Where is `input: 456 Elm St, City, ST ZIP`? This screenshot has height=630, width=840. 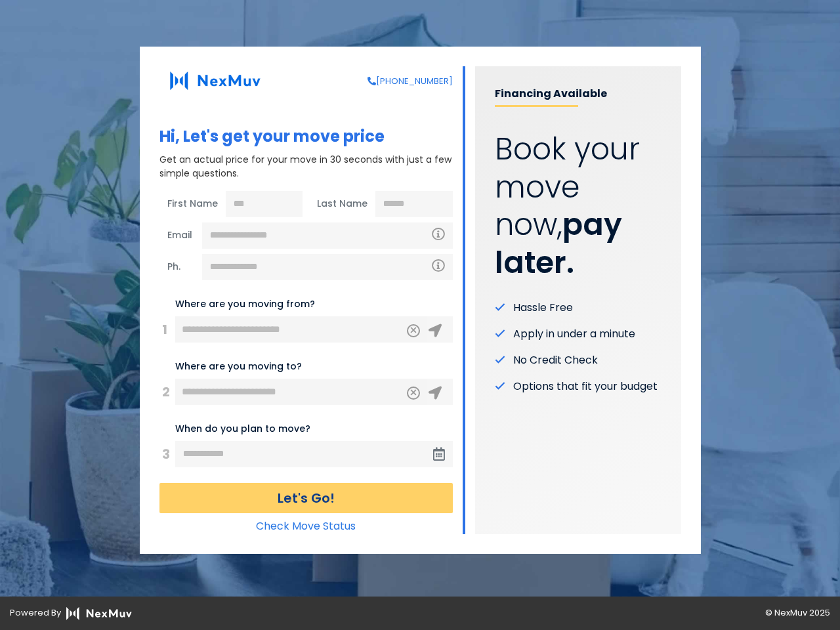 input: 456 Elm St, City, ST ZIP is located at coordinates (301, 392).